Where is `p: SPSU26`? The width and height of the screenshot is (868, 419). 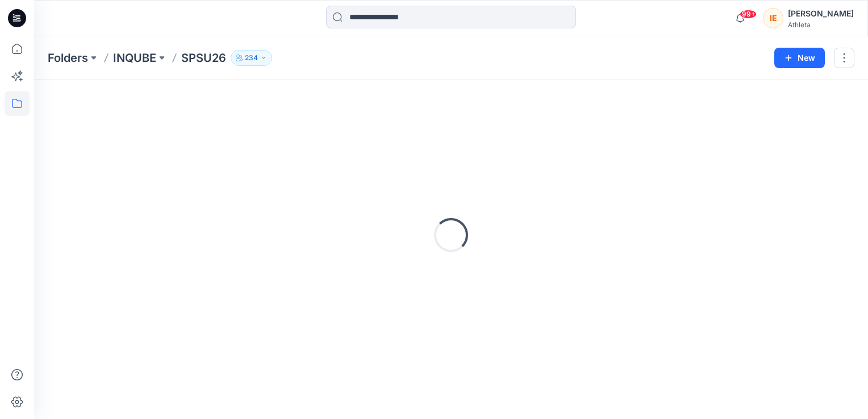
p: SPSU26 is located at coordinates (204, 58).